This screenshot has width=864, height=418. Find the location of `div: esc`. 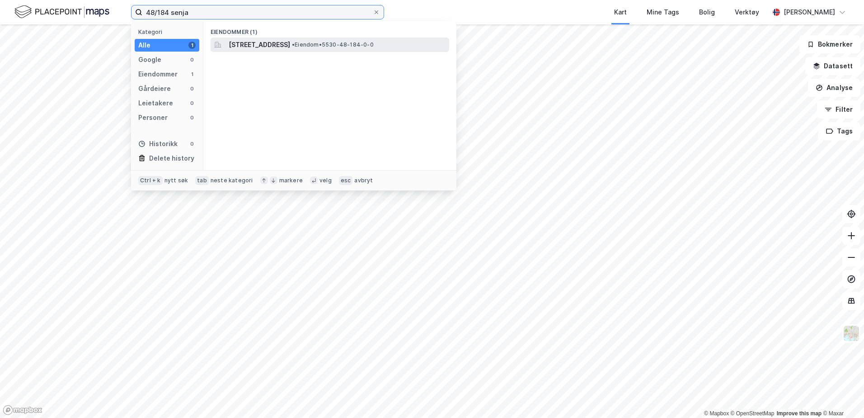

div: esc is located at coordinates (346, 180).